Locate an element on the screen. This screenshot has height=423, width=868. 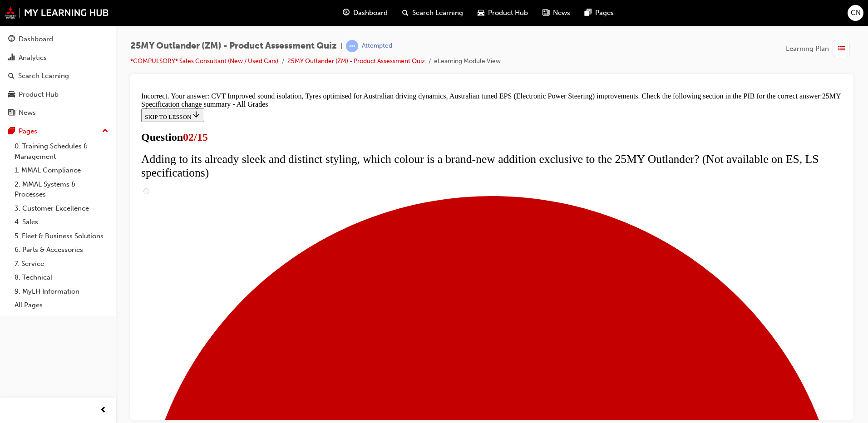
a: Product Hub is located at coordinates (58, 95).